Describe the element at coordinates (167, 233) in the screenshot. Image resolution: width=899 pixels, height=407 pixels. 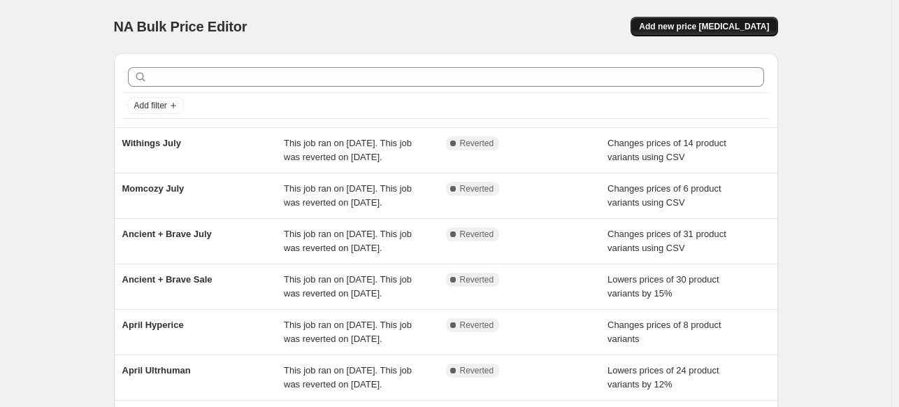
I see `span: Ancient + Brave July` at that location.